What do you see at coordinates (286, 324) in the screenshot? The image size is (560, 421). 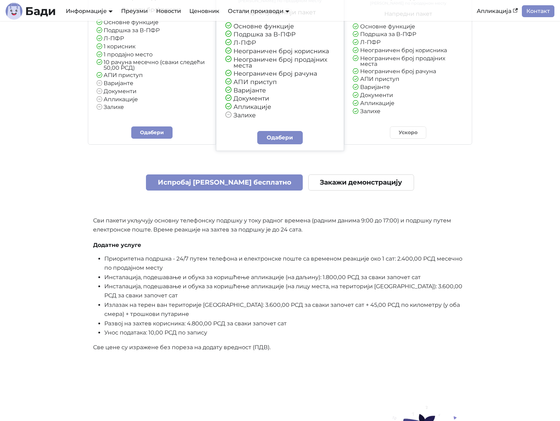 I see `li: Развој на захтев корисника: 4.800,00 РСД за сваки започет сат` at bounding box center [286, 324].